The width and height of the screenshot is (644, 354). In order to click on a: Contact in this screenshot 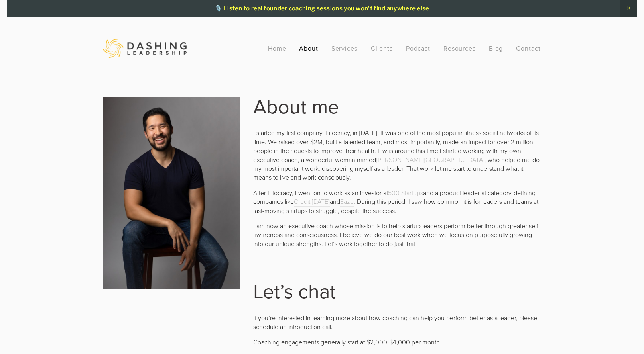, I will do `click(528, 48)`.